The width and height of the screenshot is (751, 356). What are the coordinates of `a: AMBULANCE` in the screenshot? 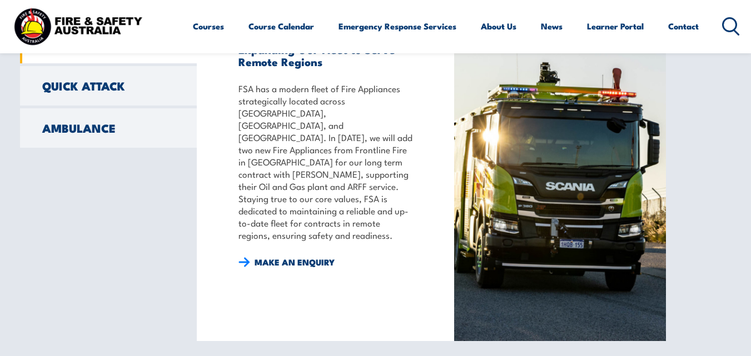 It's located at (108, 128).